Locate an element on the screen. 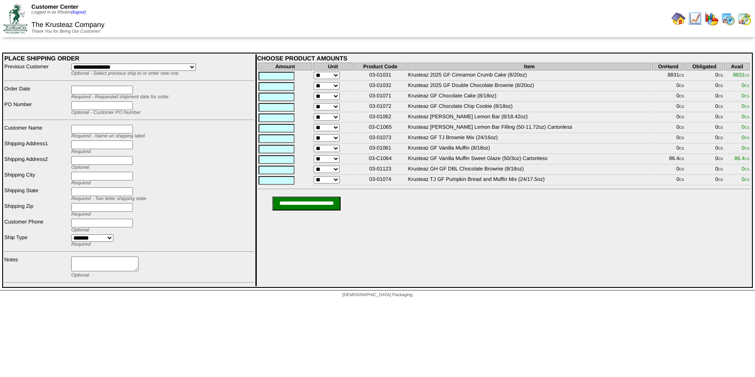 Image resolution: width=755 pixels, height=377 pixels. th: Amount is located at coordinates (285, 66).